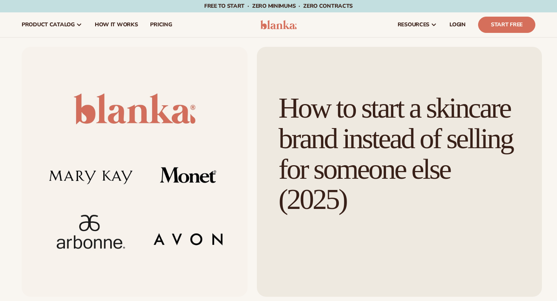 This screenshot has width=557, height=301. I want to click on span: pricing, so click(161, 25).